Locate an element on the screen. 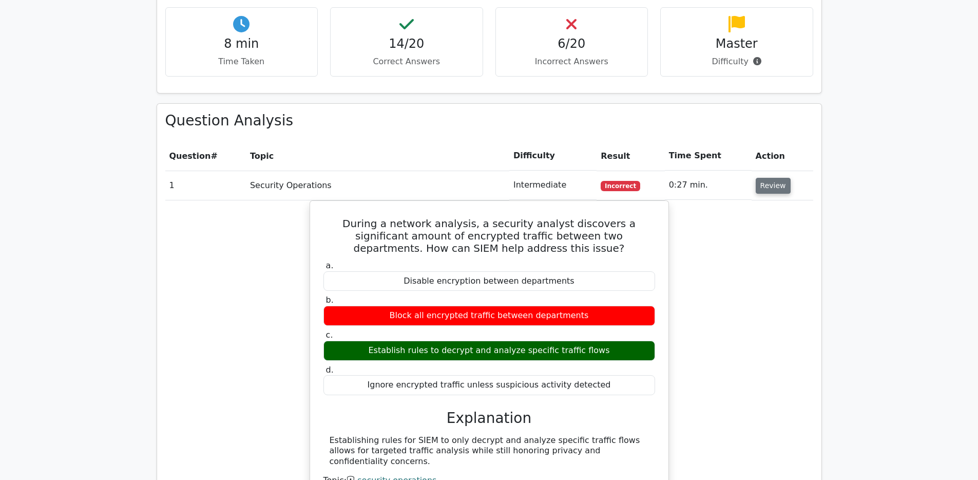 Image resolution: width=978 pixels, height=480 pixels. p: Correct Answers is located at coordinates (407, 62).